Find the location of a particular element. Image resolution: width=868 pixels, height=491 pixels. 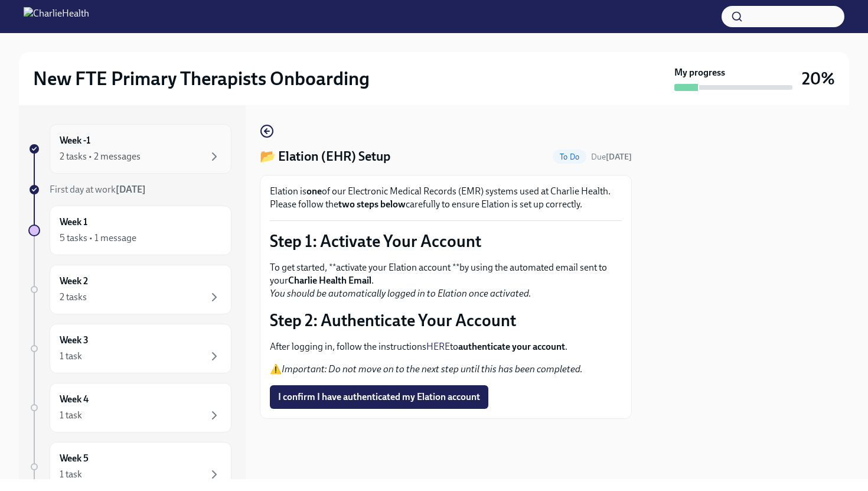

strong: authenticate your account is located at coordinates (511, 347).